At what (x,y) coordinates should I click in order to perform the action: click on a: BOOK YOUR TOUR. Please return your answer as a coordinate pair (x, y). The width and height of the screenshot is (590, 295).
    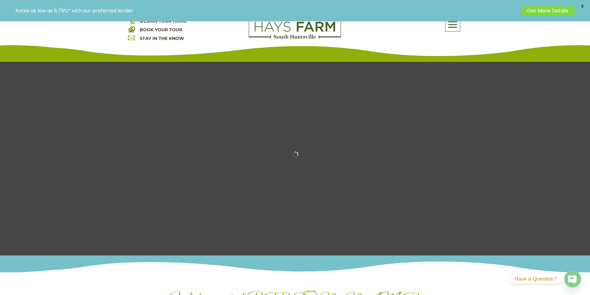
    Looking at the image, I should click on (161, 30).